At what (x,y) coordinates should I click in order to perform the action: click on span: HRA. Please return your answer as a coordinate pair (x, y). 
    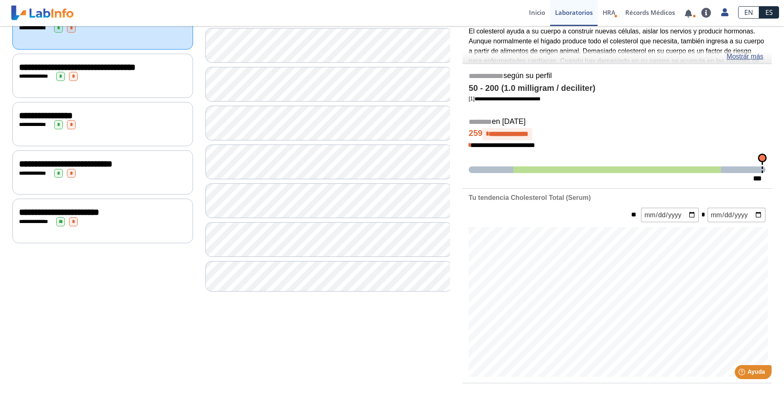
    Looking at the image, I should click on (609, 12).